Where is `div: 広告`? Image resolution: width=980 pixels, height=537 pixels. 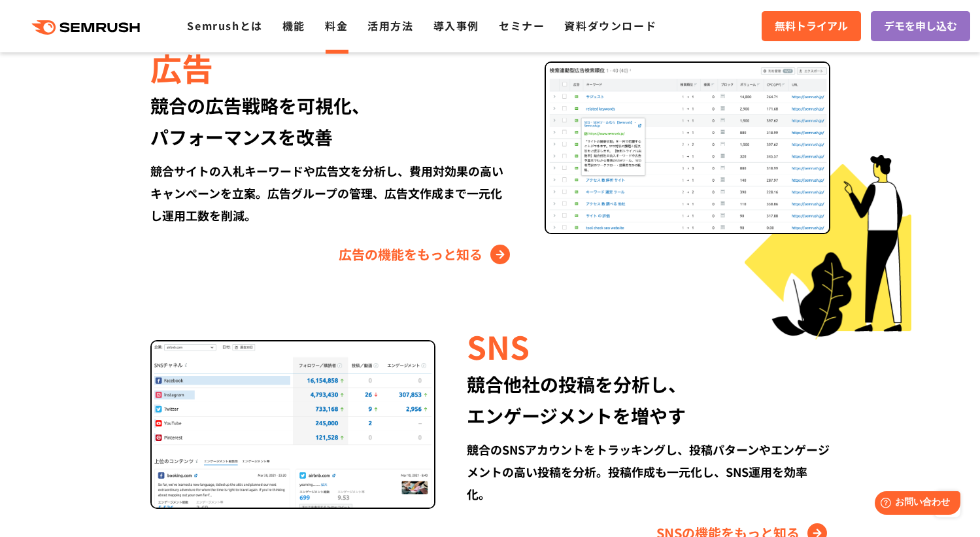
div: 広告 is located at coordinates (332, 68).